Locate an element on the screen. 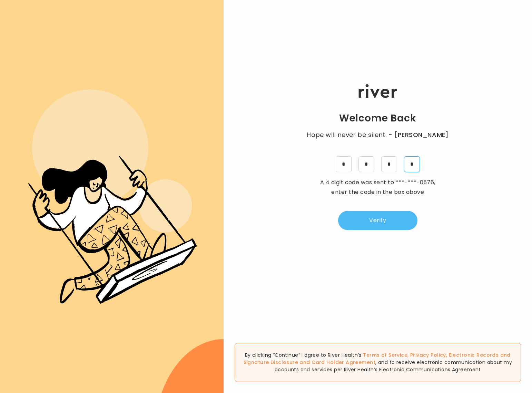  span: , , and is located at coordinates (377, 358).